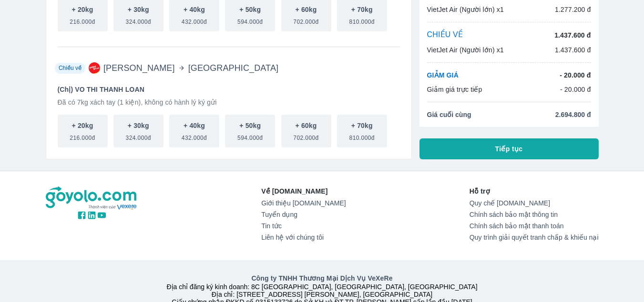 This screenshot has width=644, height=302. Describe the element at coordinates (250, 131) in the screenshot. I see `button: + 50kg594.000đ` at that location.